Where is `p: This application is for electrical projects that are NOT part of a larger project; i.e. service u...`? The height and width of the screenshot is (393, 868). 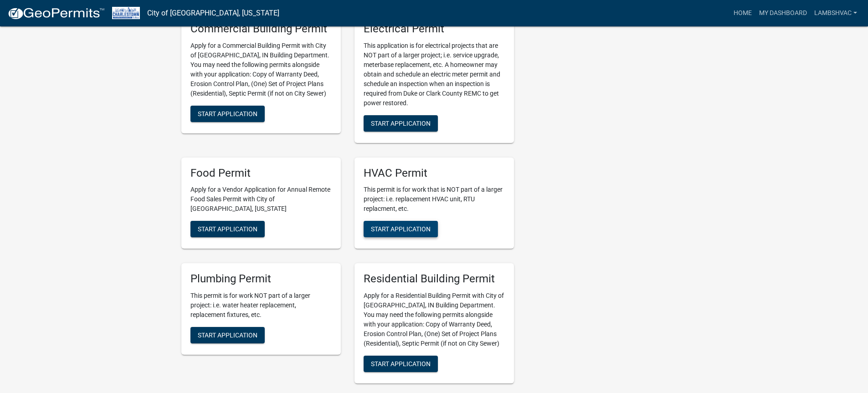 p: This application is for electrical projects that are NOT part of a larger project; i.e. service u... is located at coordinates (434, 74).